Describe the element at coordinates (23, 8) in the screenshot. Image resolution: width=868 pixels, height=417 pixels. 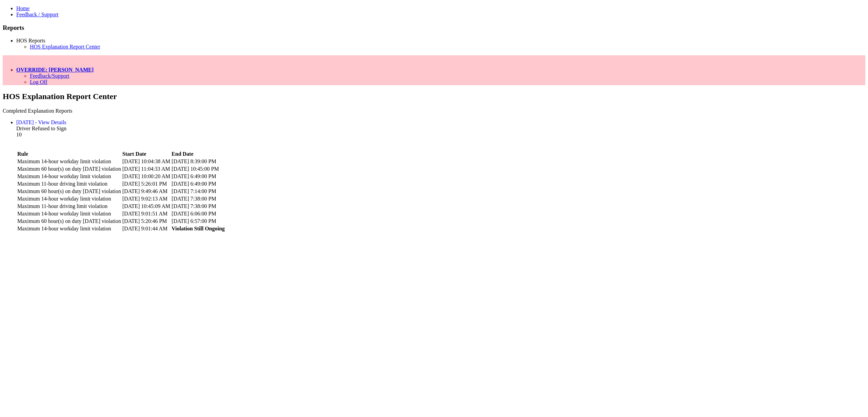
I see `a: Home` at that location.